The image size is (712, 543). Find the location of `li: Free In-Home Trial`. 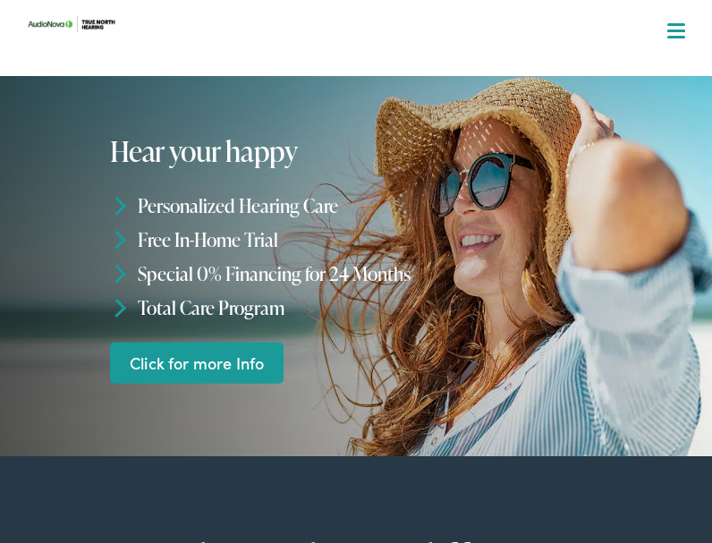

li: Free In-Home Trial is located at coordinates (358, 240).